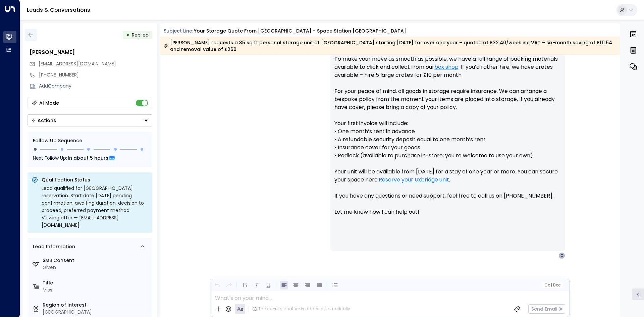 Image resolution: width=644 pixels, height=317 pixels. What do you see at coordinates (88, 158) in the screenshot?
I see `span: In about 5 hours` at bounding box center [88, 158].